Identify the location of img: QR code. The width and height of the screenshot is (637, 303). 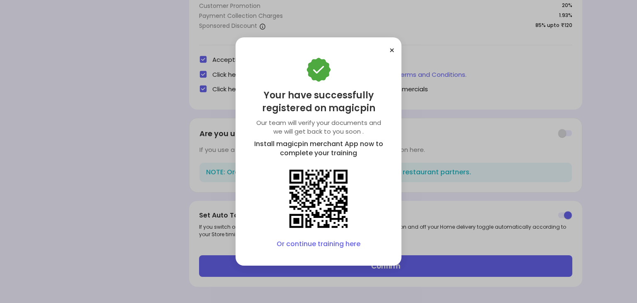
(319, 199).